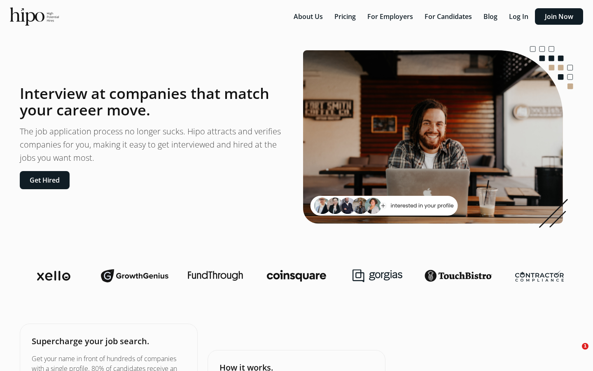 This screenshot has height=371, width=593. Describe the element at coordinates (490, 16) in the screenshot. I see `button: Blog` at that location.